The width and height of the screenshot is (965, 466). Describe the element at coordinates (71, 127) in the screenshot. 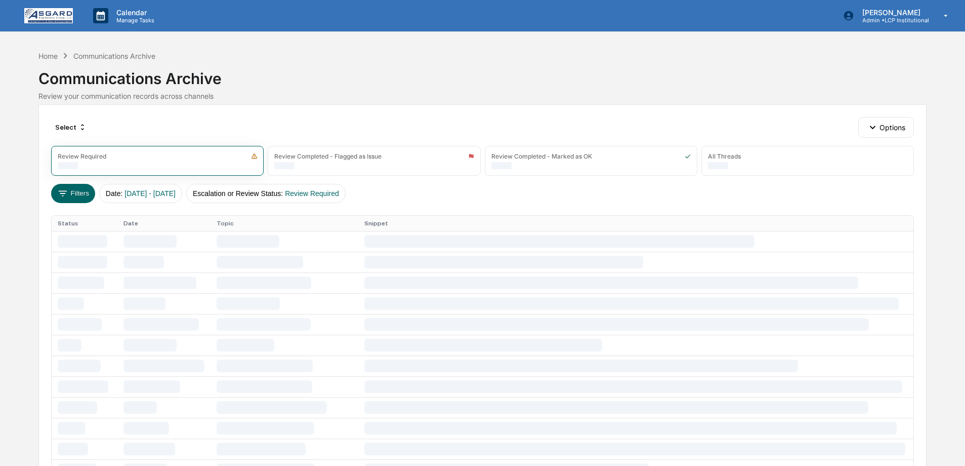

I see `div: Select` at that location.